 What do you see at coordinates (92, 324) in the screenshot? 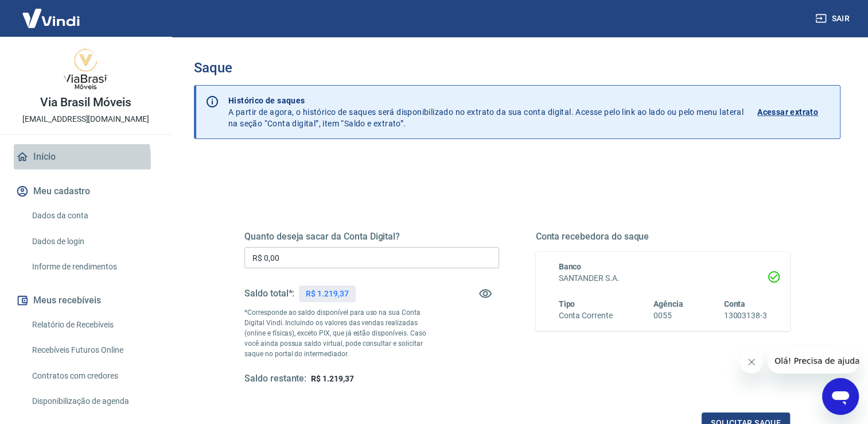
I see `a: Relatório de Recebíveis` at bounding box center [92, 324].